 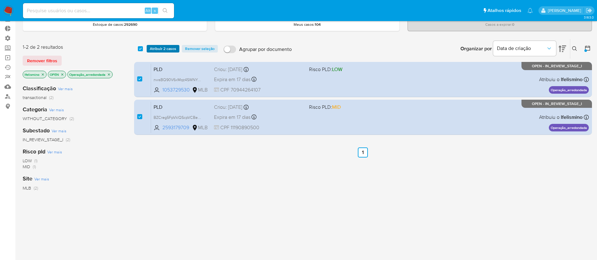 I want to click on span: s, so click(x=155, y=10).